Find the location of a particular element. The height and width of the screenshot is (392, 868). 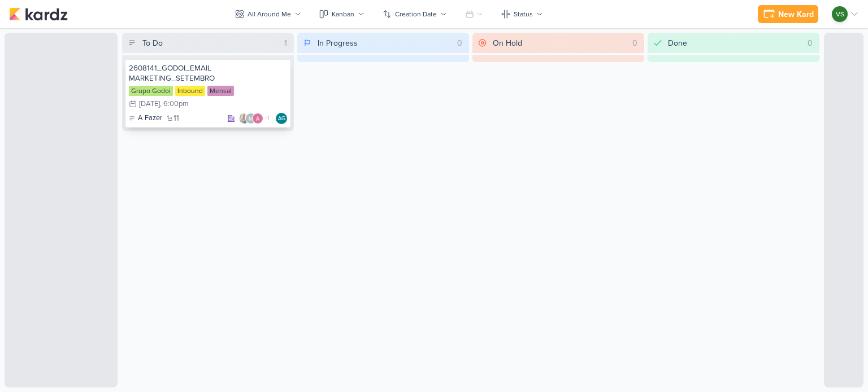

button: New Kard is located at coordinates (788, 14).